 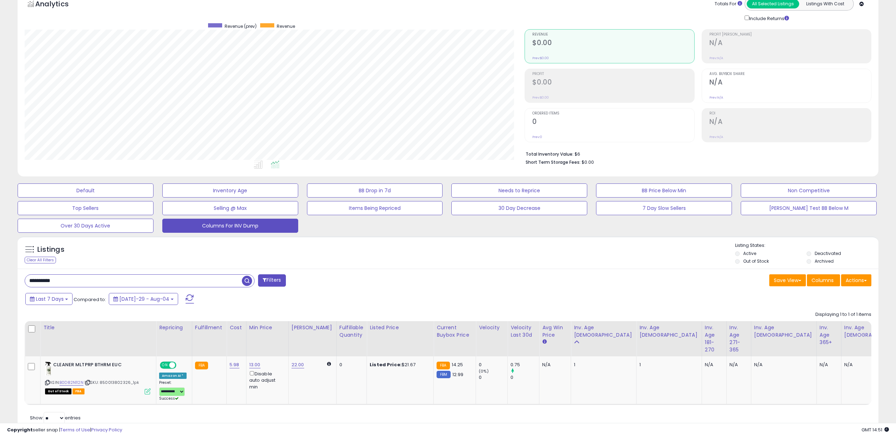 I want to click on button: 30 Day Decrease, so click(x=519, y=208).